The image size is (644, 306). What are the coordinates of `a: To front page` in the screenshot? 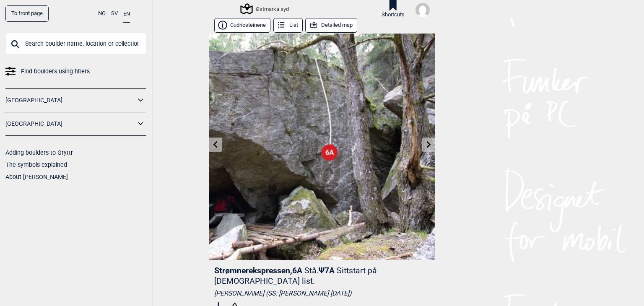 It's located at (27, 13).